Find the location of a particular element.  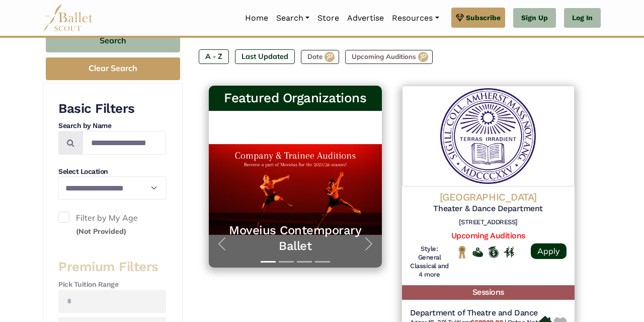

button: Slide 3 is located at coordinates (304, 261).